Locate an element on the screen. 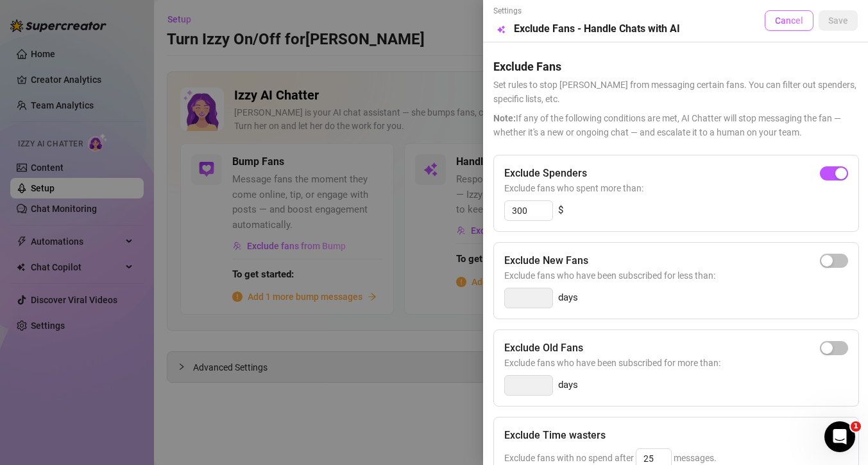 The image size is (868, 465). h5: Exclude Old Fans is located at coordinates (543, 347).